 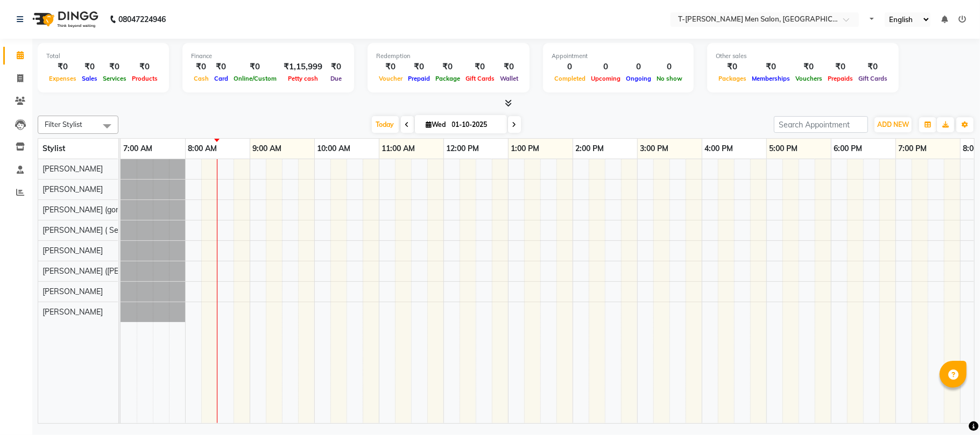 What do you see at coordinates (892, 125) in the screenshot?
I see `button: ADD NEW` at bounding box center [892, 125].